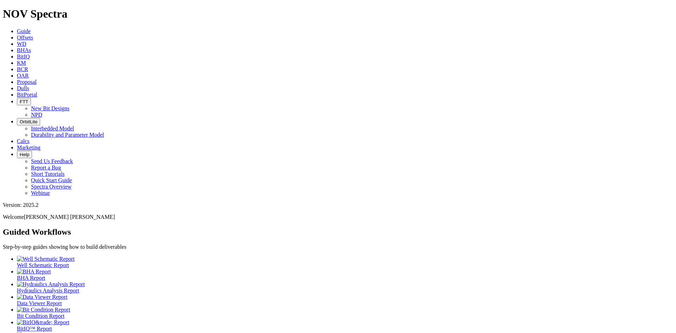 The height and width of the screenshot is (333, 676). Describe the element at coordinates (23, 69) in the screenshot. I see `a: BCR` at that location.